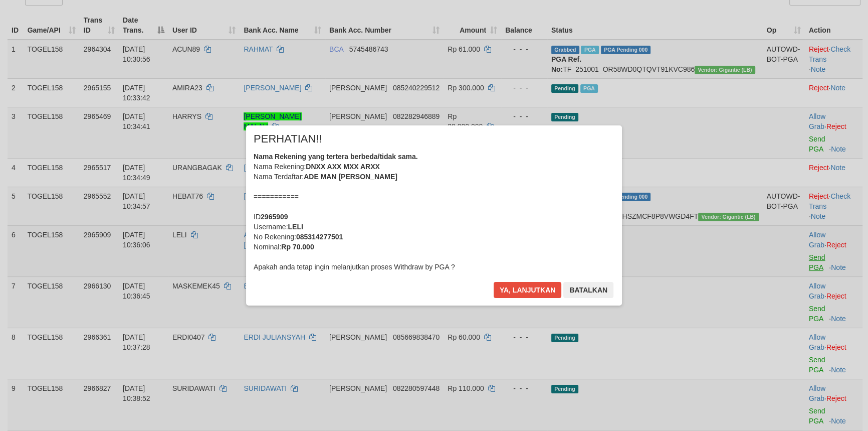 The width and height of the screenshot is (868, 431). What do you see at coordinates (295, 227) in the screenshot?
I see `b: LELI` at bounding box center [295, 227].